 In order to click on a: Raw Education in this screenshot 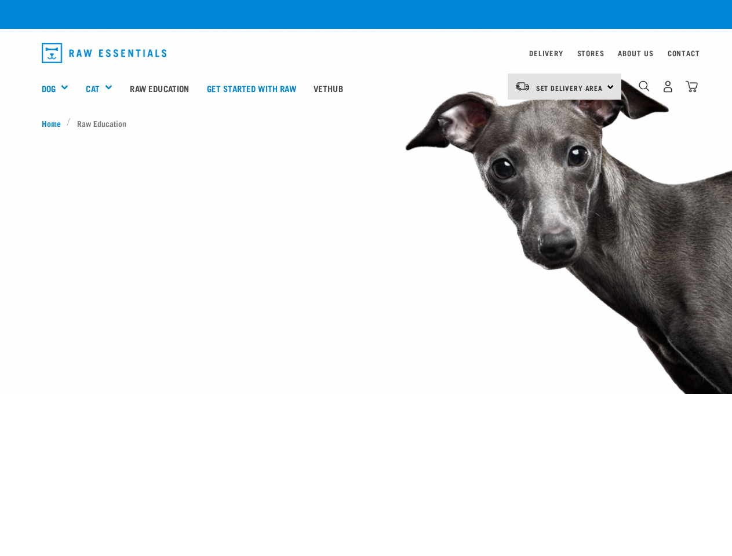, I will do `click(159, 88)`.